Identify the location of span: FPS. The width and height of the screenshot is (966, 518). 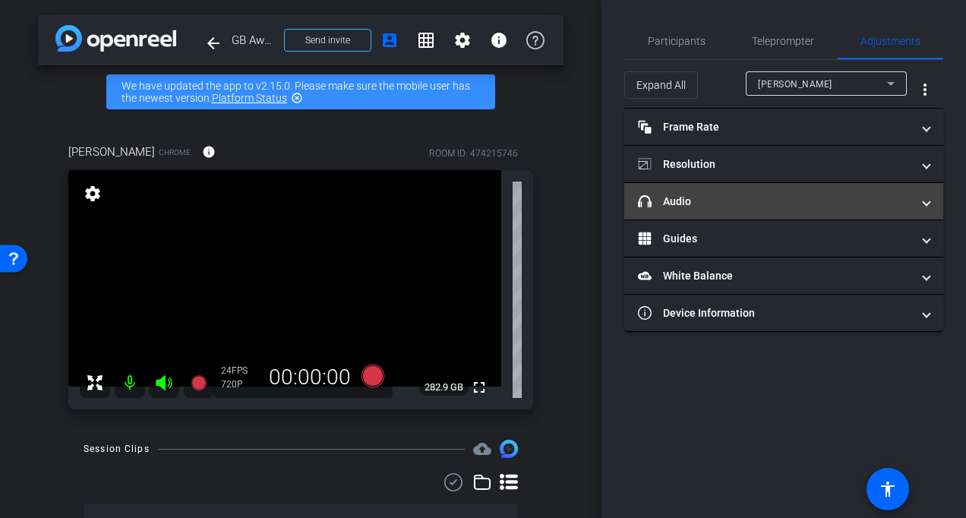
(239, 371).